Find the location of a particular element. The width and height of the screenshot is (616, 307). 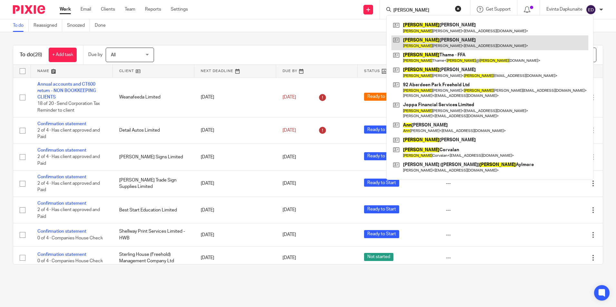

a: Done is located at coordinates (102, 25).